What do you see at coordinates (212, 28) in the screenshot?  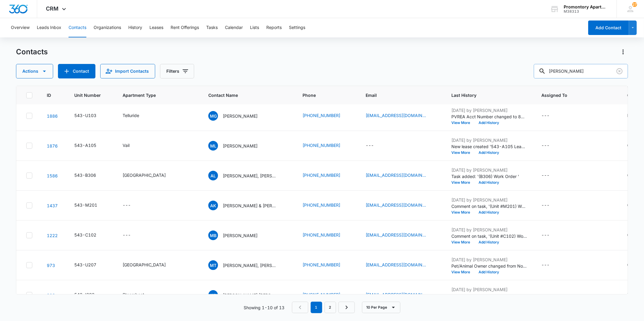 I see `button: Tasks` at bounding box center [212, 28].